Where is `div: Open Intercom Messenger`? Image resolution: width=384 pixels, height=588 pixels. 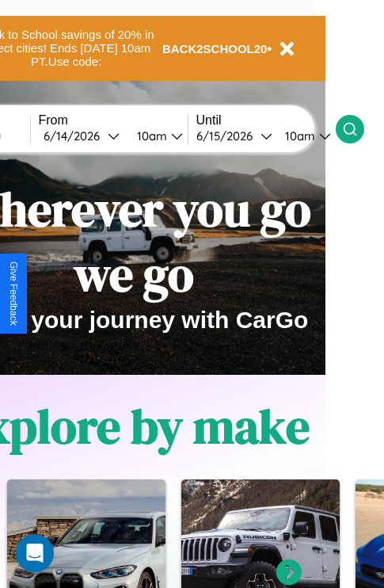 div: Open Intercom Messenger is located at coordinates (35, 553).